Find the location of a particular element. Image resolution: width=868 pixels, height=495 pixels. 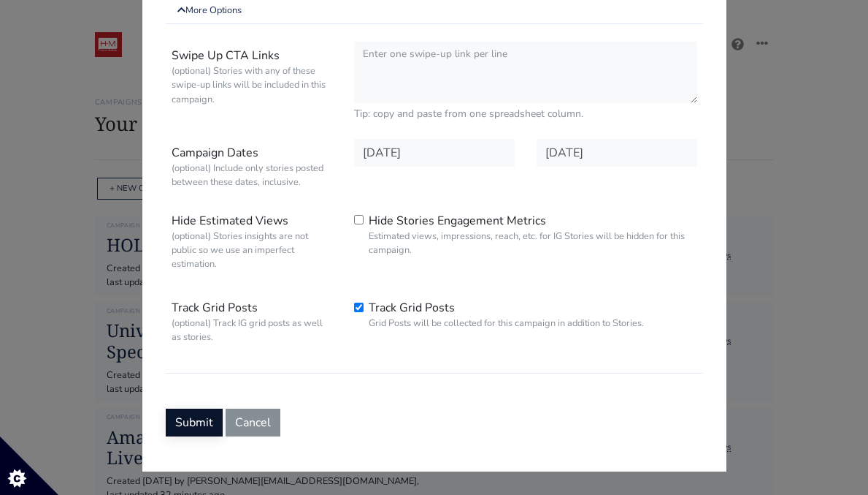

input: Track Grid PostsGrid Posts will be collected for this campaign in addition to Stories. is located at coordinates (359, 307).